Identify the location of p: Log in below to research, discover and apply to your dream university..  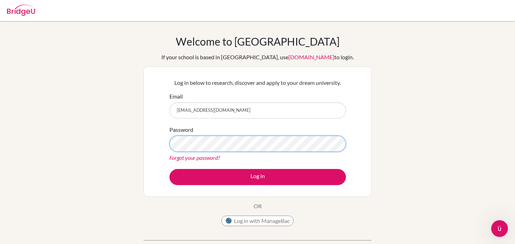
(257, 83).